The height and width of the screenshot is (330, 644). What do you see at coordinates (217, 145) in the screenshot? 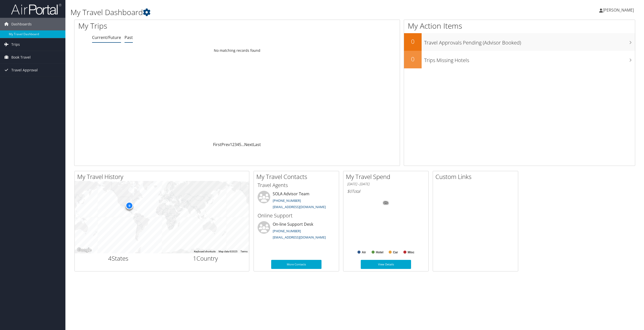
I see `a: First` at bounding box center [217, 145].